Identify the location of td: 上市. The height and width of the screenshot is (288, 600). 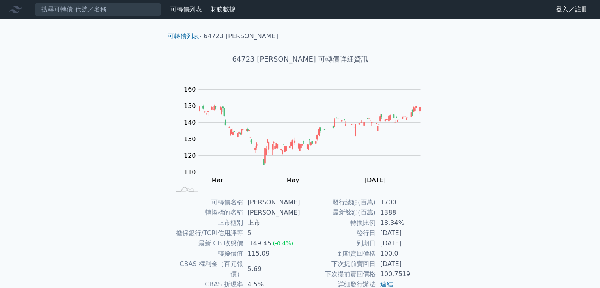
(271, 223).